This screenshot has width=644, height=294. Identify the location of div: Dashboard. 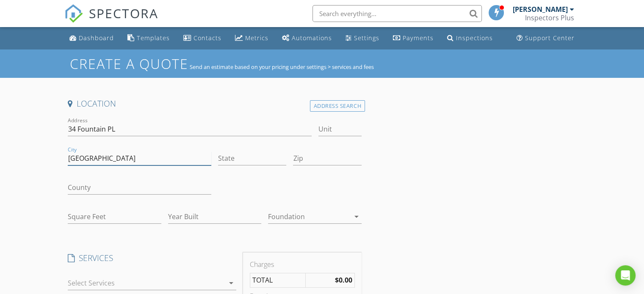
(96, 38).